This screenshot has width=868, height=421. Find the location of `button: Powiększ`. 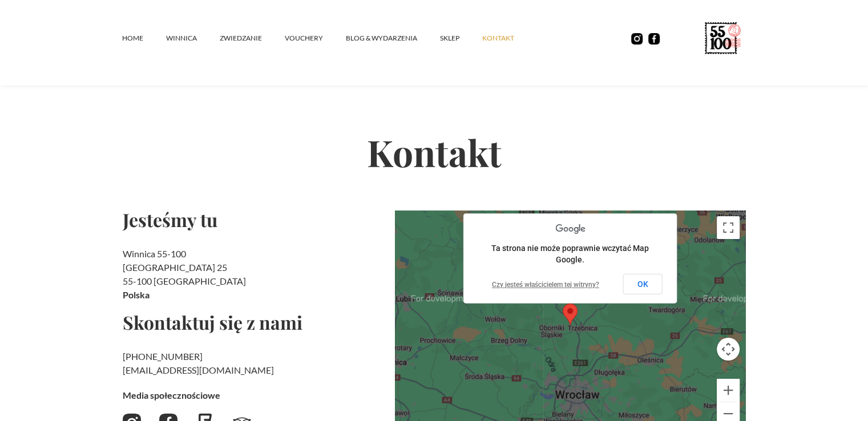

button: Powiększ is located at coordinates (728, 390).